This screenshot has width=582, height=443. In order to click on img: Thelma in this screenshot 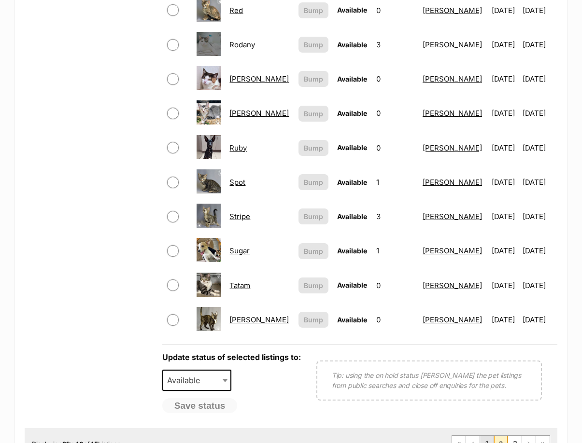, I will do `click(209, 319)`.